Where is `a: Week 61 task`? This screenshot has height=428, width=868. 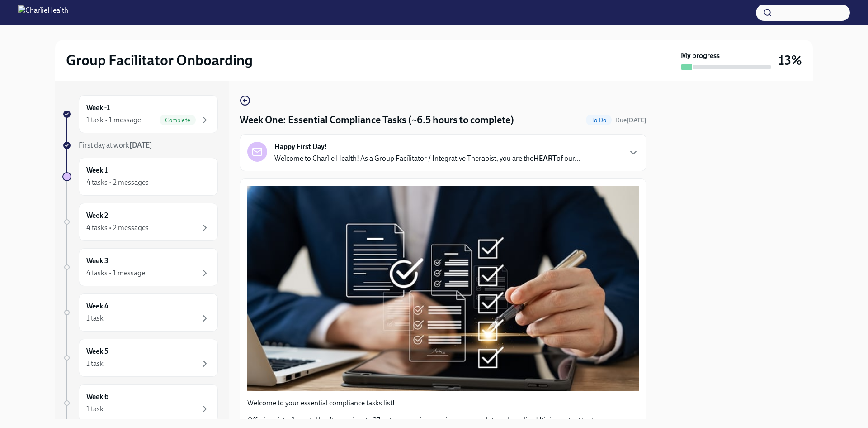
a: Week 61 task is located at coordinates (141, 403).